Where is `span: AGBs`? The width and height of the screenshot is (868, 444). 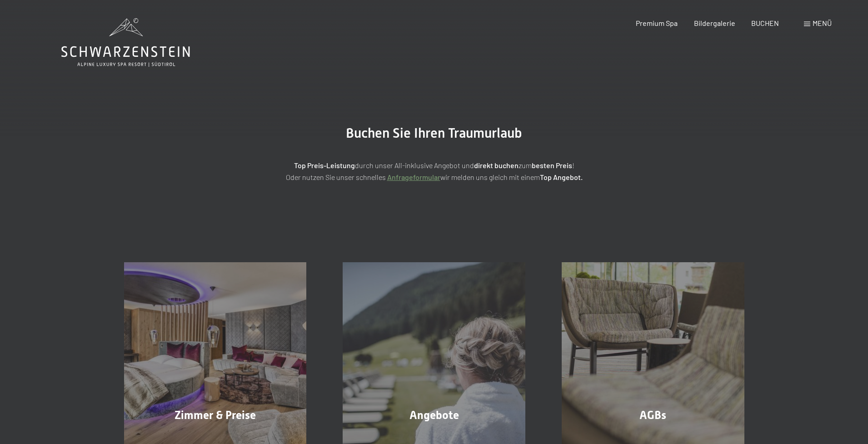 span: AGBs is located at coordinates (652, 415).